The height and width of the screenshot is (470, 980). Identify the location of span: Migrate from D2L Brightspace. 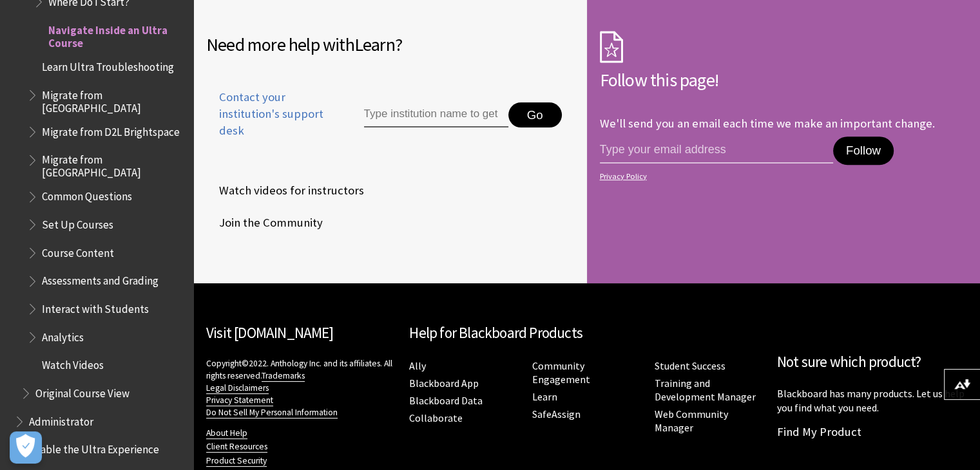
(111, 130).